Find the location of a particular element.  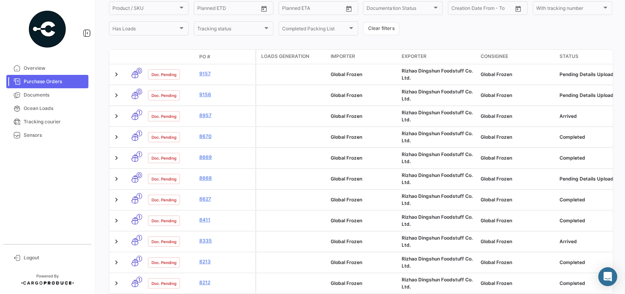

button: Open calendar is located at coordinates (518, 9).